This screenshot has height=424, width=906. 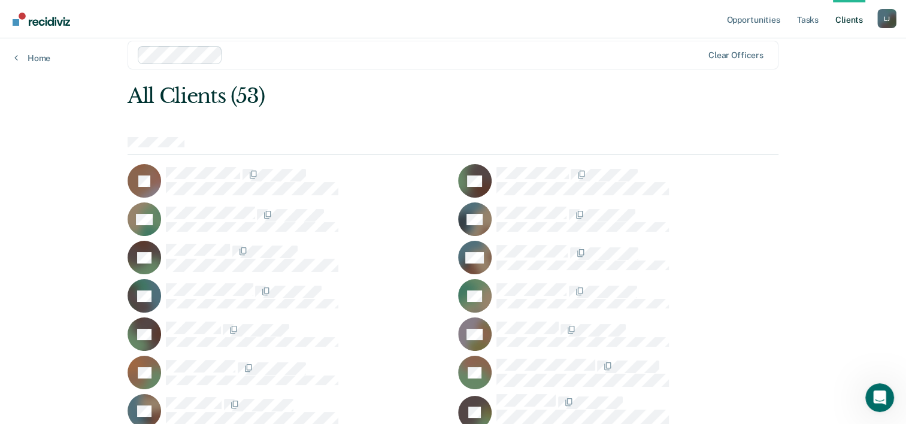 I want to click on div: L J, so click(x=887, y=19).